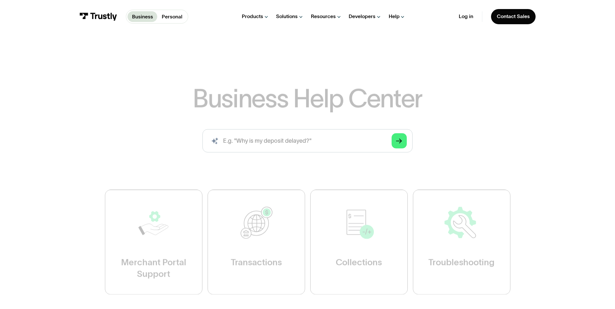  Describe the element at coordinates (323, 16) in the screenshot. I see `div: Resources` at that location.